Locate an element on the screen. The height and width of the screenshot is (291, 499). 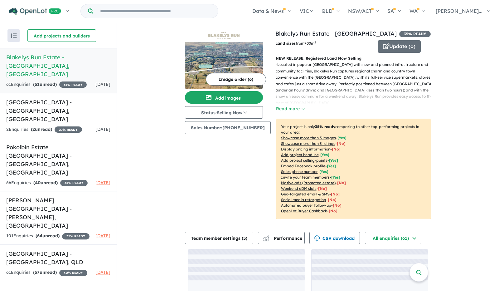
img: Blakelys Run Estate - Goulburn is located at coordinates (224, 65).